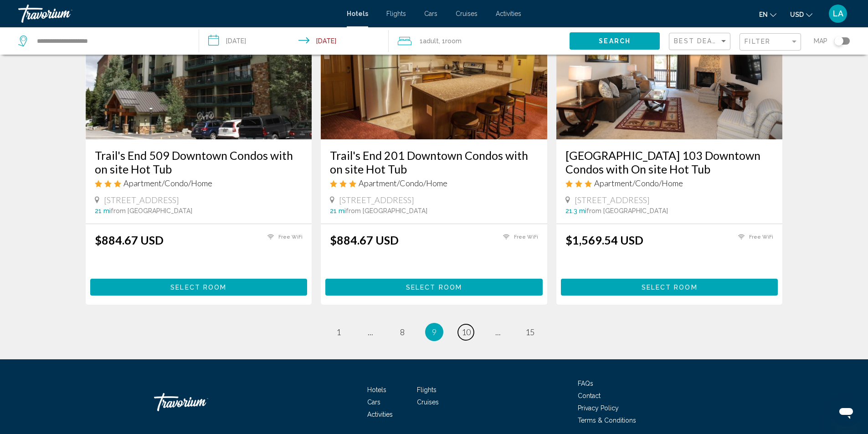 This screenshot has height=434, width=868. Describe the element at coordinates (838, 14) in the screenshot. I see `span: LA` at that location.